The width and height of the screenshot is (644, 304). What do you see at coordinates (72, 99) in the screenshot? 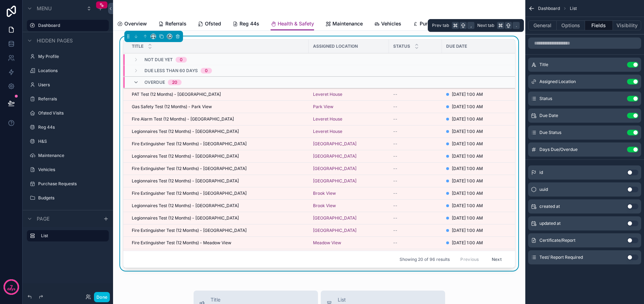
I see `a: Referrals` at bounding box center [72, 99].